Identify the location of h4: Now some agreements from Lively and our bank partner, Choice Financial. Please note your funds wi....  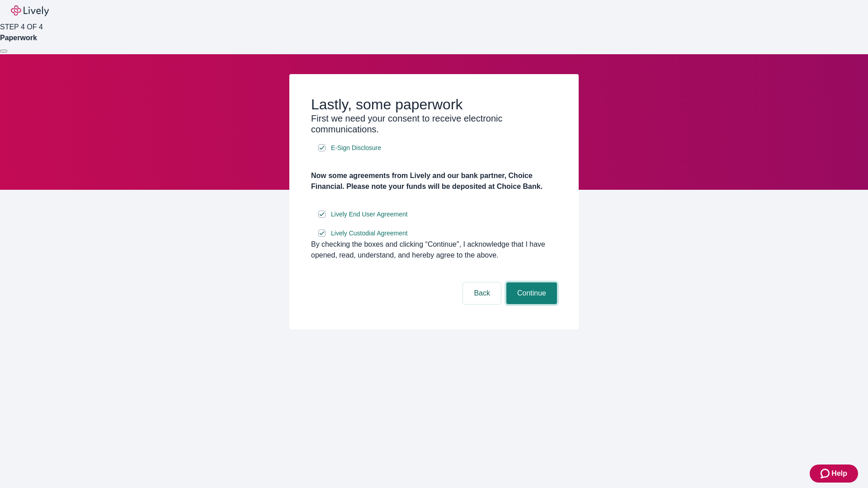
(434, 181).